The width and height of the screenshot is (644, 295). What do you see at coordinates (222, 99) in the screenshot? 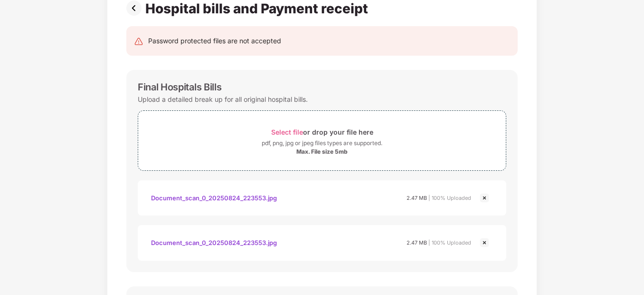
I see `div: Upload a detailed break up for all original hospital bills.` at bounding box center [222, 99].